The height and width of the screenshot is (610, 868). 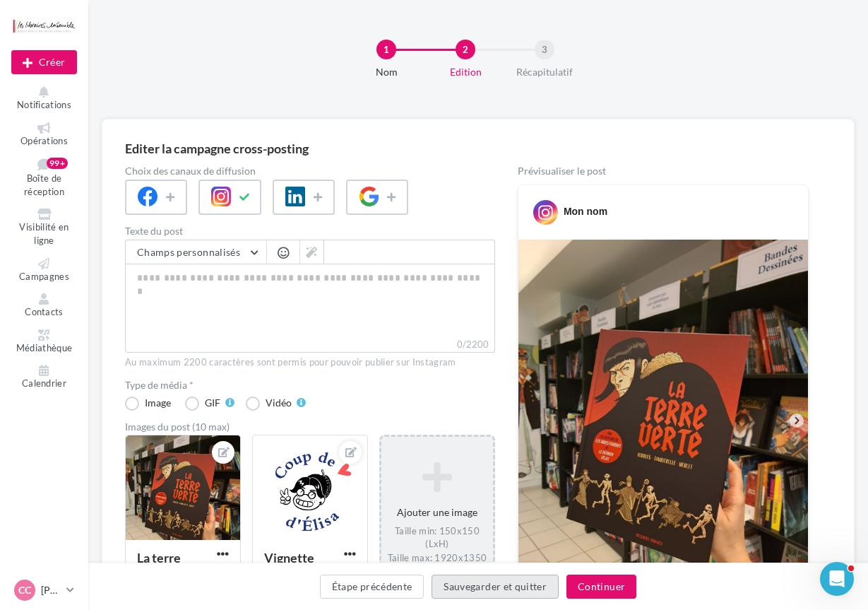 What do you see at coordinates (44, 62) in the screenshot?
I see `div: Nouvelle campagne` at bounding box center [44, 62].